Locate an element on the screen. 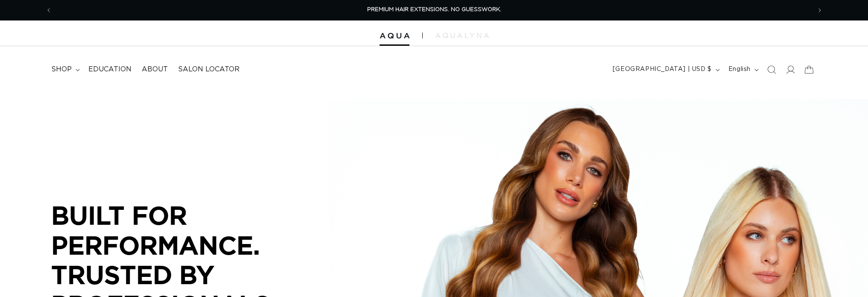 The image size is (868, 297). span: PREMIUM HAIR EXTENSIONS. NO GUESSWORK. is located at coordinates (434, 9).